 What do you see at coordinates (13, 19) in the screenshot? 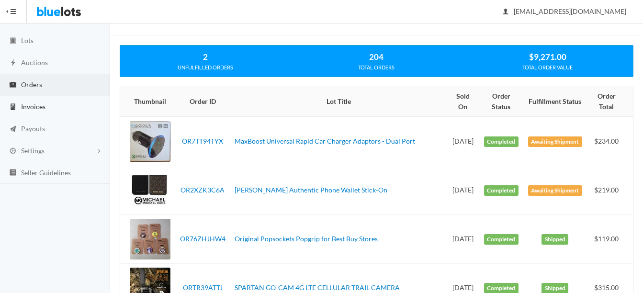
I see `ion-icon: speedometer` at bounding box center [13, 19].